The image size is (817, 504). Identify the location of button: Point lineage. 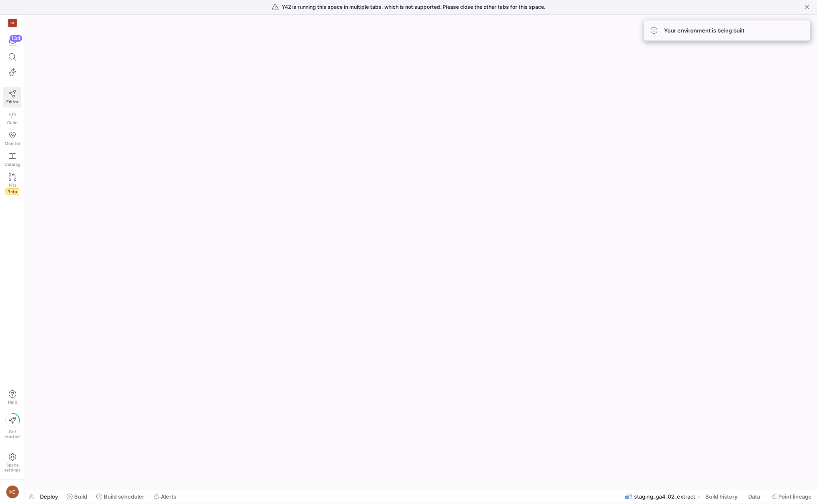
(791, 496).